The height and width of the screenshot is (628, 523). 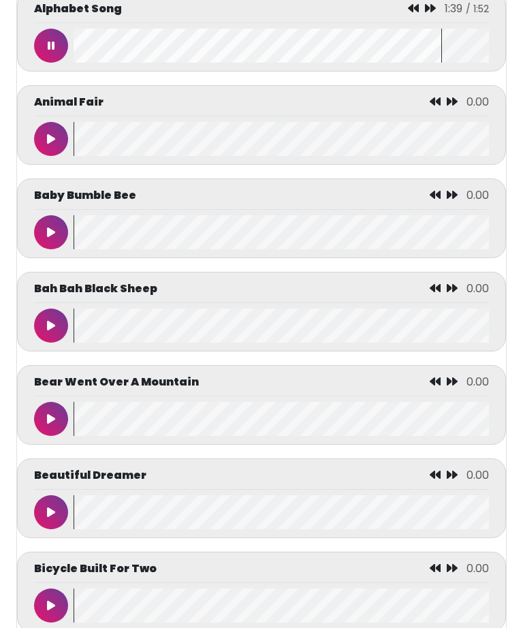 What do you see at coordinates (78, 9) in the screenshot?
I see `p: Alphabet Song` at bounding box center [78, 9].